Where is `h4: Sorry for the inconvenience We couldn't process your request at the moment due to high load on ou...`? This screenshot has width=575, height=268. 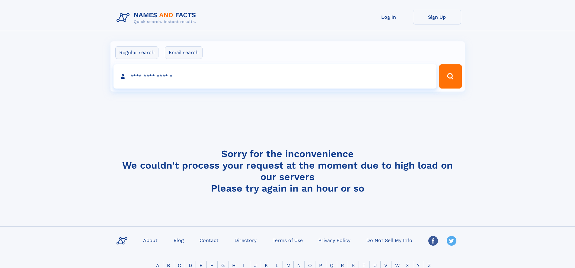 h4: Sorry for the inconvenience We couldn't process your request at the moment due to high load on ou... is located at coordinates (288, 171).